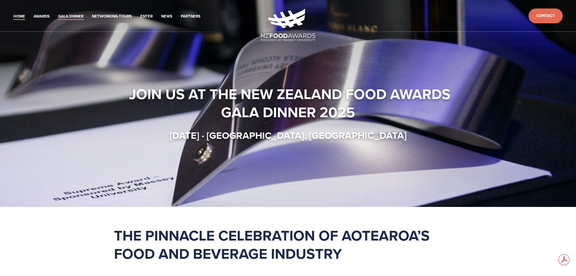 The height and width of the screenshot is (276, 576). I want to click on a: Awards, so click(41, 16).